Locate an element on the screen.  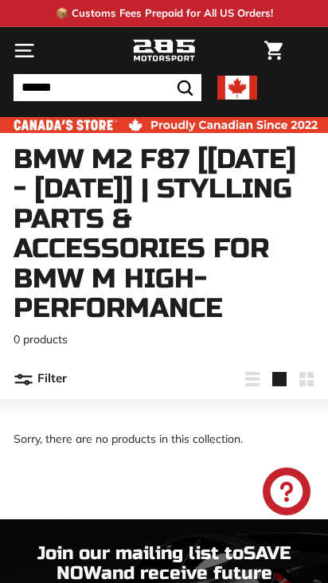
a: Cart is located at coordinates (273, 50).